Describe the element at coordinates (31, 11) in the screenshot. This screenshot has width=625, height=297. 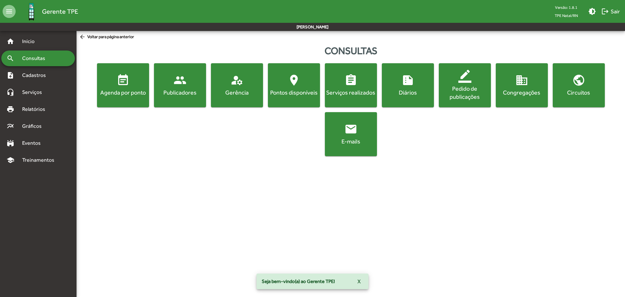
I see `img: Logo` at that location.